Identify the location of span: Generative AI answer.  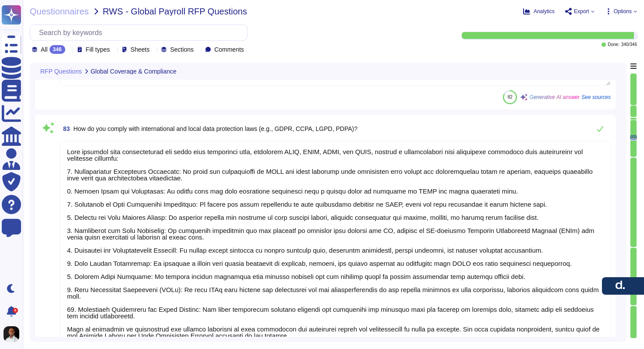
(554, 97).